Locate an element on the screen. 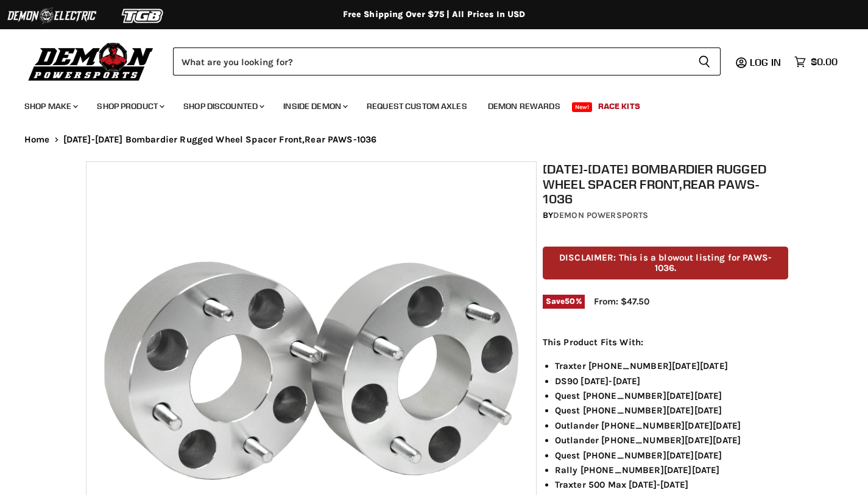 The width and height of the screenshot is (868, 495). span: 50 is located at coordinates (569, 301).